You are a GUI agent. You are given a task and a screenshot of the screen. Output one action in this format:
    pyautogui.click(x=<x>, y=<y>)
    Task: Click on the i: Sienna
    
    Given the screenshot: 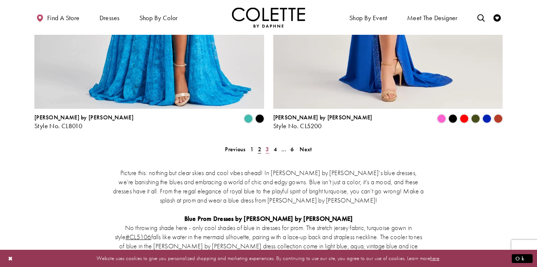 What is the action you would take?
    pyautogui.click(x=498, y=119)
    